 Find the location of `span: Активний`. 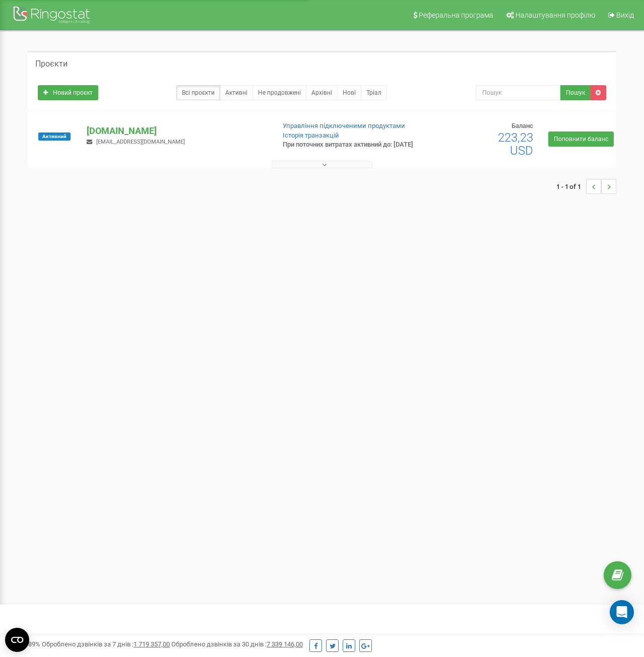

span: Активний is located at coordinates (54, 137).